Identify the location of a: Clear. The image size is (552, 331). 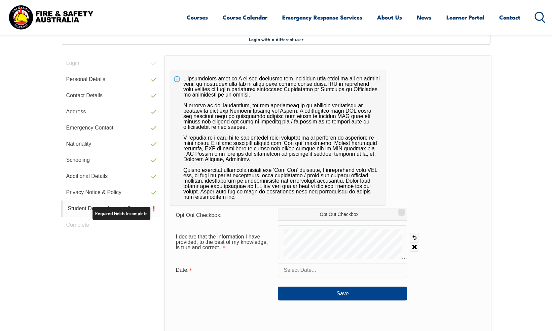
(415, 247).